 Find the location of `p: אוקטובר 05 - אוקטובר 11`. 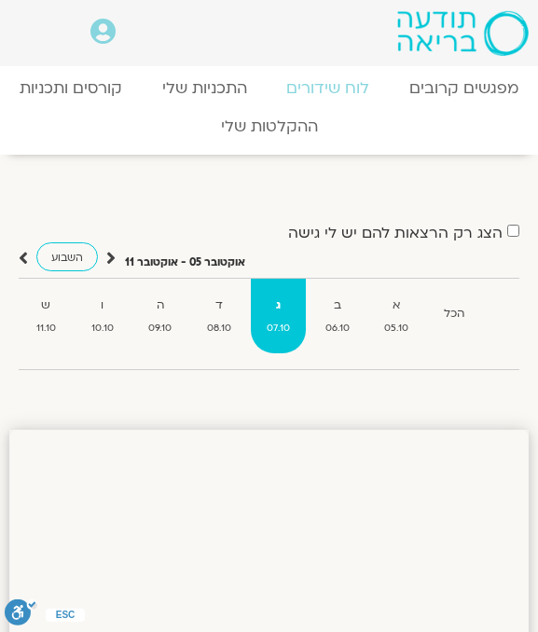

p: אוקטובר 05 - אוקטובר 11 is located at coordinates (185, 263).